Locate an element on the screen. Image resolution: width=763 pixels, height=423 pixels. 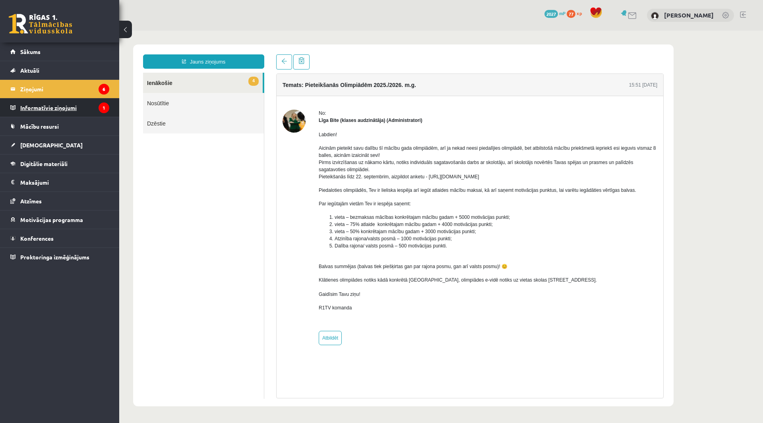
a: Dzēstie is located at coordinates (84, 93).